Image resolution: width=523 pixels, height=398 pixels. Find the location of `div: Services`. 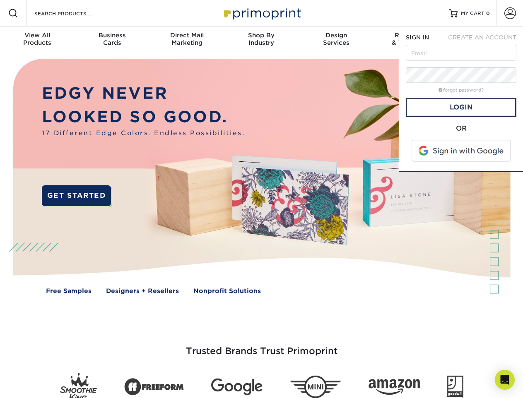

div: Services is located at coordinates (336, 39).